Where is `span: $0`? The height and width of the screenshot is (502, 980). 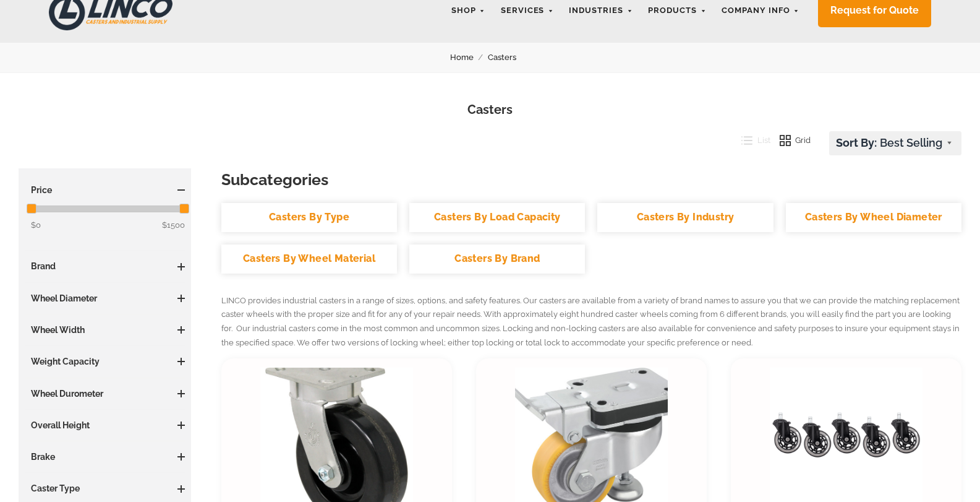 span: $0 is located at coordinates (36, 225).